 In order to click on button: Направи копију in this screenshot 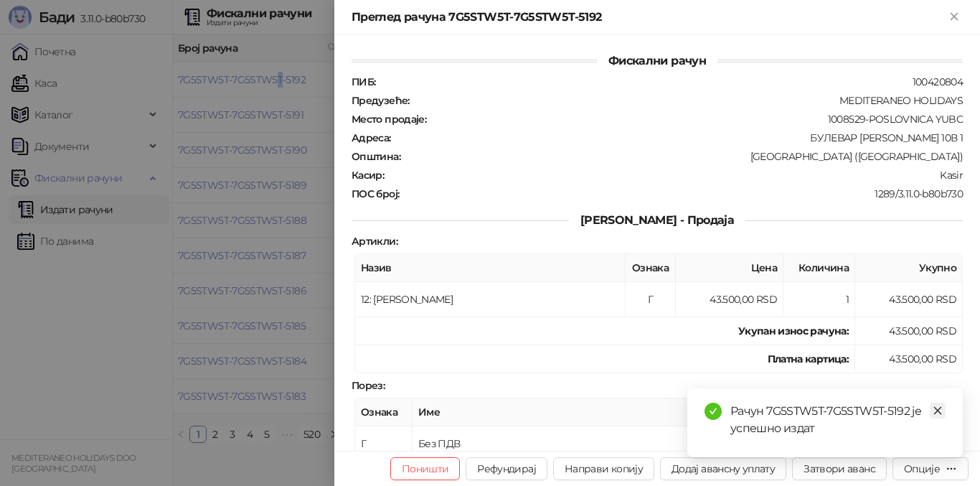, I will do `click(604, 469)`.